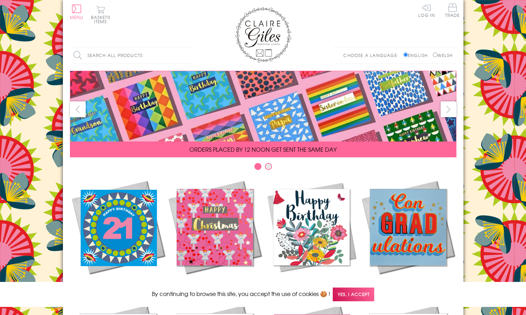  I want to click on button: prev, so click(78, 109).